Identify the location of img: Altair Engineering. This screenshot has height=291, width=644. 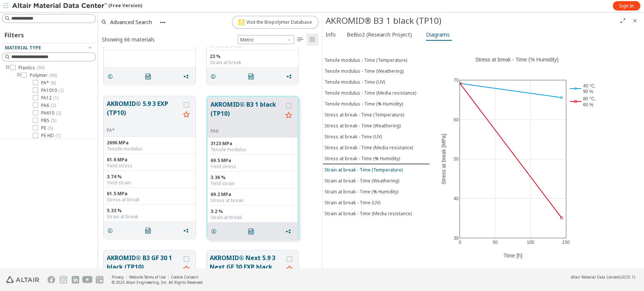
(23, 280).